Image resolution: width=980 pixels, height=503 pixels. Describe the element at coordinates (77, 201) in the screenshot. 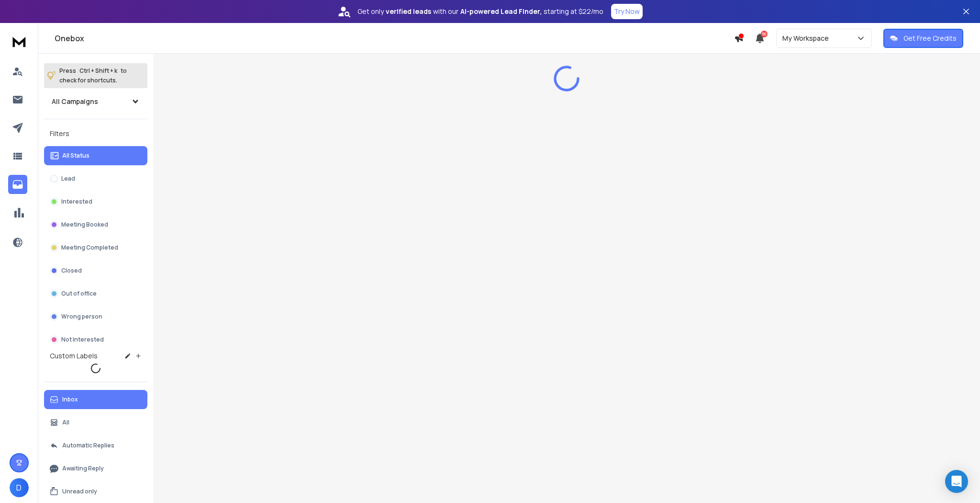

I see `p: Interested` at that location.